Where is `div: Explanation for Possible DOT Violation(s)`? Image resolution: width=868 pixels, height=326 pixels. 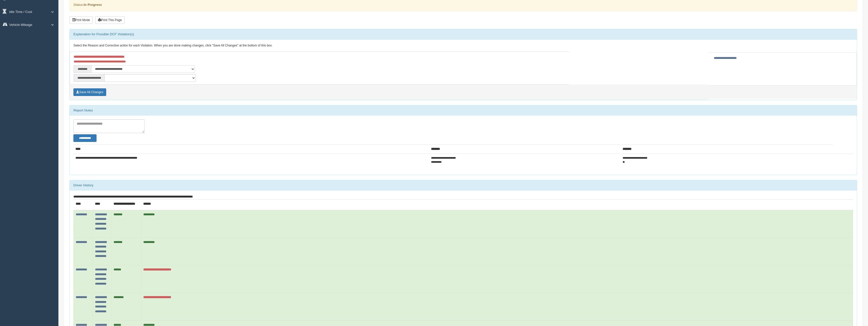
div: Explanation for Possible DOT Violation(s) is located at coordinates (463, 34).